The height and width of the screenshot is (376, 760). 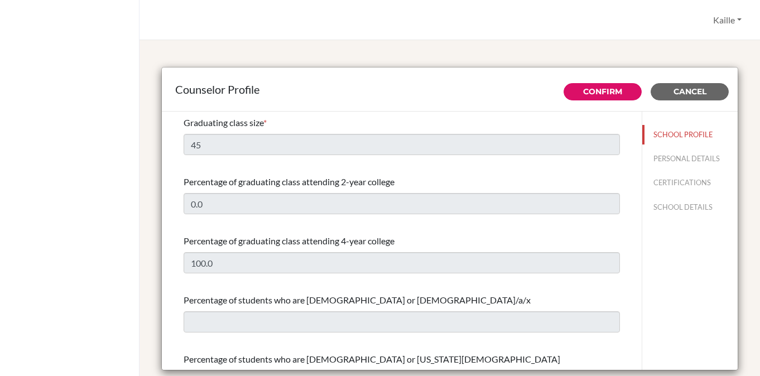 What do you see at coordinates (690, 207) in the screenshot?
I see `button: SCHOOL DETAILS` at bounding box center [690, 207].